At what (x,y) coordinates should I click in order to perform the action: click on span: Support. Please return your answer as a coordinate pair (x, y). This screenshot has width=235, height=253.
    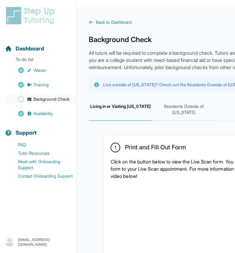
    Looking at the image, I should click on (26, 133).